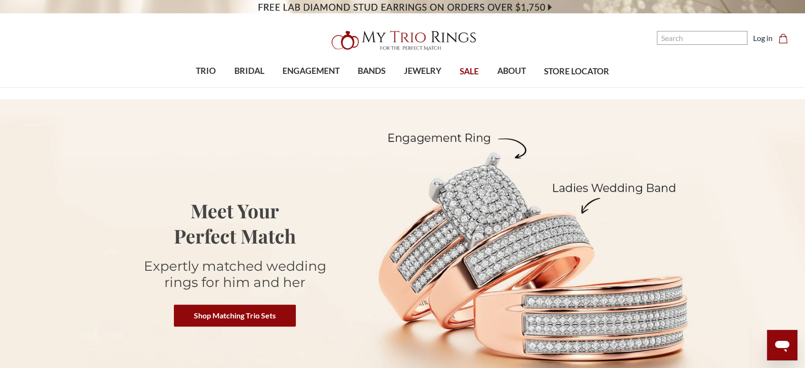 Image resolution: width=805 pixels, height=368 pixels. What do you see at coordinates (371, 71) in the screenshot?
I see `span: BANDS` at bounding box center [371, 71].